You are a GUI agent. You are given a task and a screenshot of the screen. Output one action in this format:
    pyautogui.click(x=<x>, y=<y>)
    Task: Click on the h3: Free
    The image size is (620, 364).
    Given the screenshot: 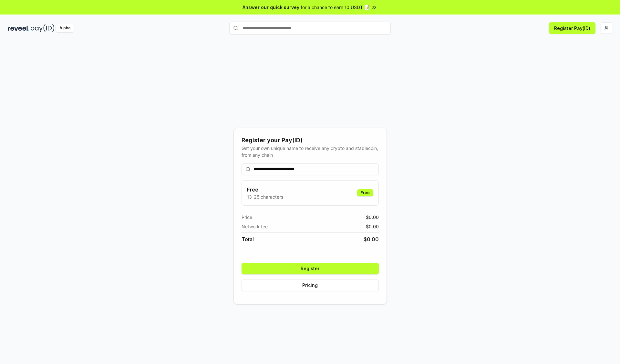 What is the action you would take?
    pyautogui.click(x=265, y=190)
    